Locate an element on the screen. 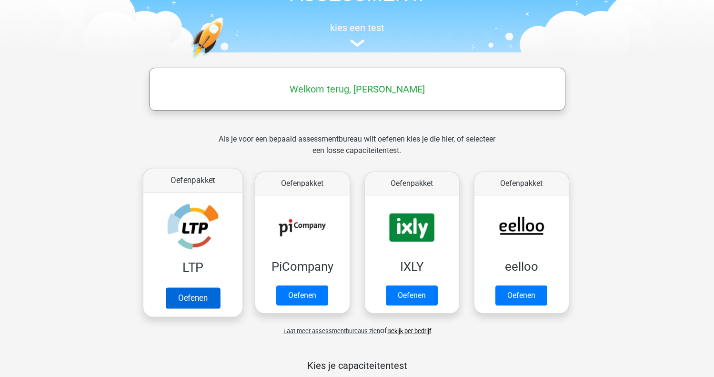 Image resolution: width=714 pixels, height=377 pixels. h5: Kies je capaciteitentest is located at coordinates (357, 365).